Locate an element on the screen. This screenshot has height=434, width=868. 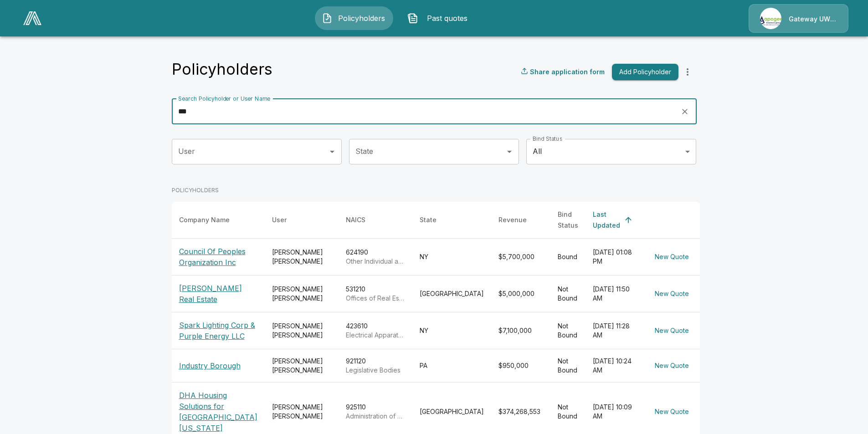
td: $5,000,000 is located at coordinates (521, 293).